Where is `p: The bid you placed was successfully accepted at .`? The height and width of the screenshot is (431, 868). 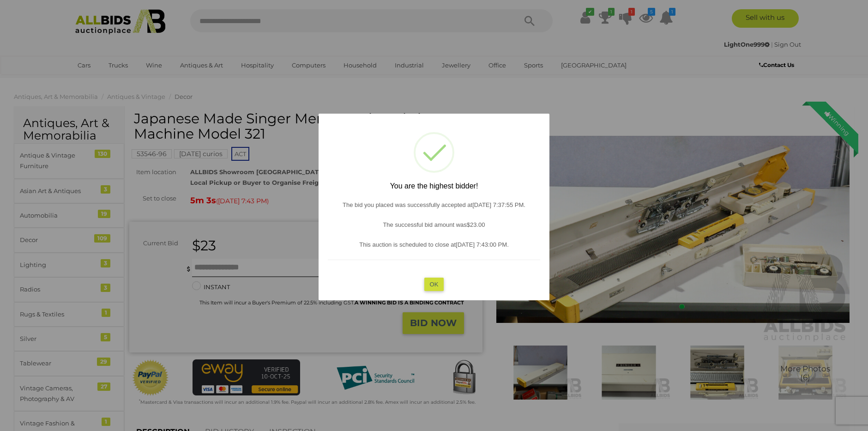 p: The bid you placed was successfully accepted at . is located at coordinates (434, 205).